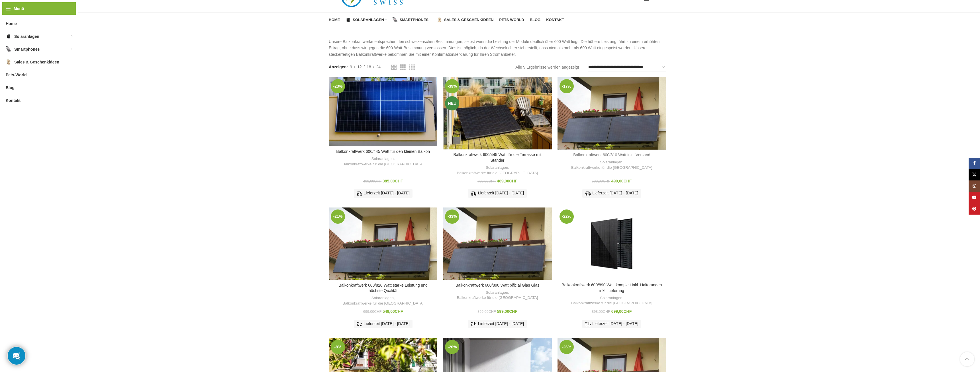 Image resolution: width=980 pixels, height=372 pixels. What do you see at coordinates (360, 67) in the screenshot?
I see `a: 12` at bounding box center [360, 67].